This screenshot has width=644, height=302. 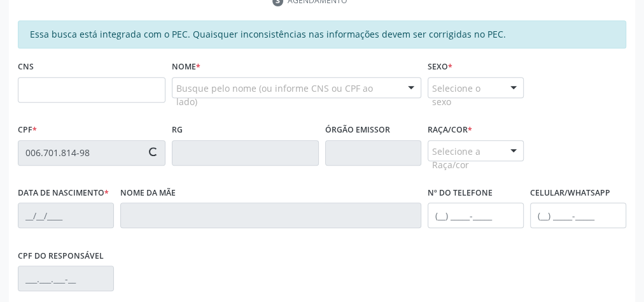 What do you see at coordinates (449, 130) in the screenshot?
I see `label: Raça/cor` at bounding box center [449, 130].